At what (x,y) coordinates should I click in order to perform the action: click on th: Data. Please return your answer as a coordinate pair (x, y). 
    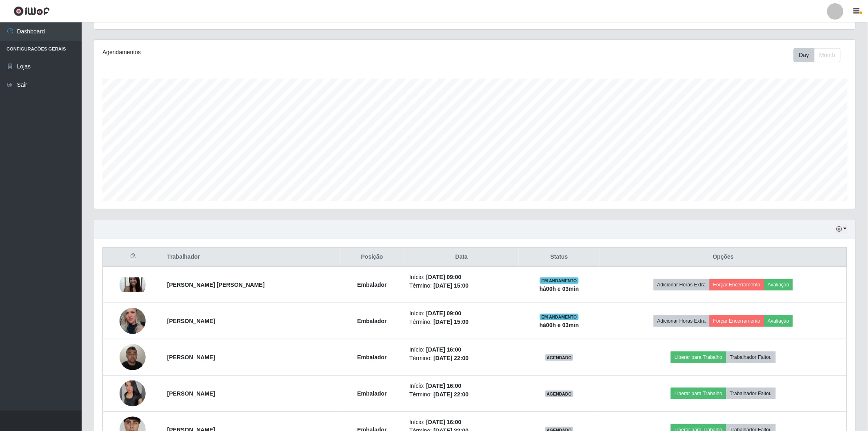
    Looking at the image, I should click on (461, 257).